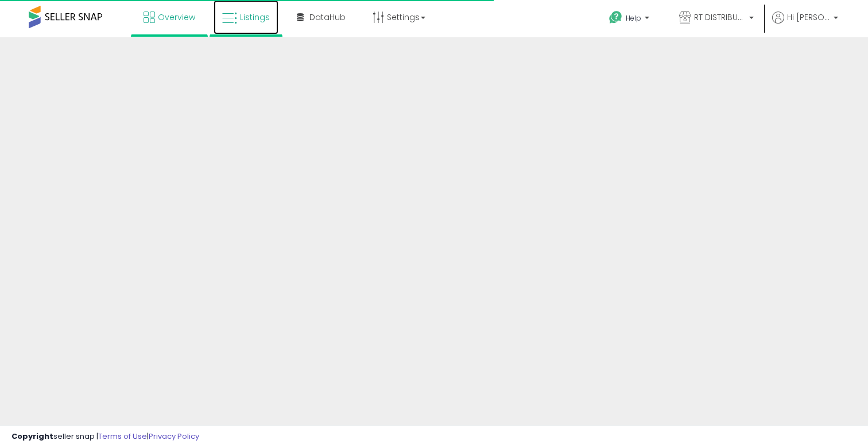 Image resolution: width=868 pixels, height=448 pixels. I want to click on a: Privacy Policy, so click(174, 436).